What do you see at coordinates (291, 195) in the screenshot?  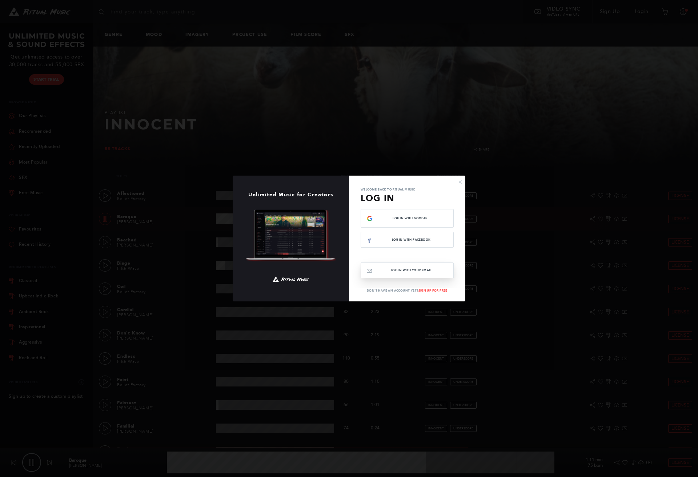 I see `h1: Unlimited Music for Creators` at bounding box center [291, 195].